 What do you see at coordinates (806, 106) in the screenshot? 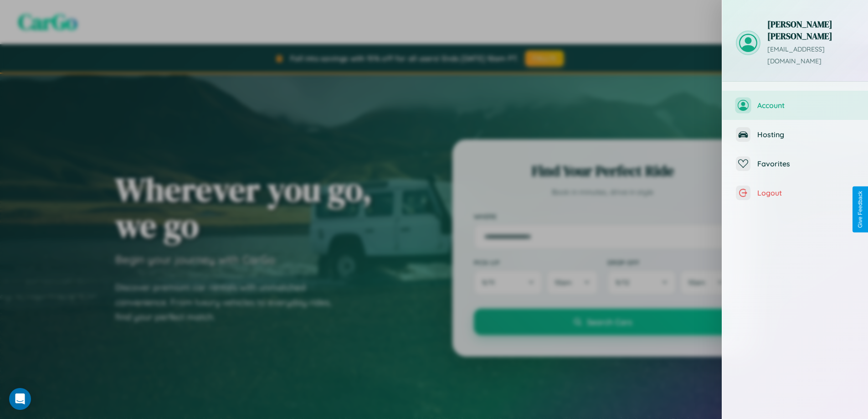
I see `span: Account` at bounding box center [806, 106].